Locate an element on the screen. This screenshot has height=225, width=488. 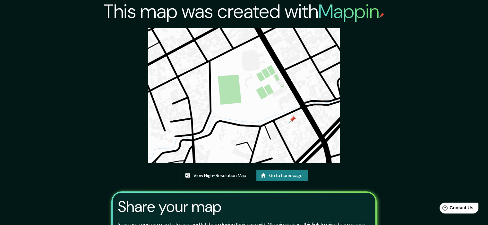
a: View High-Resolution Map is located at coordinates (216, 176).